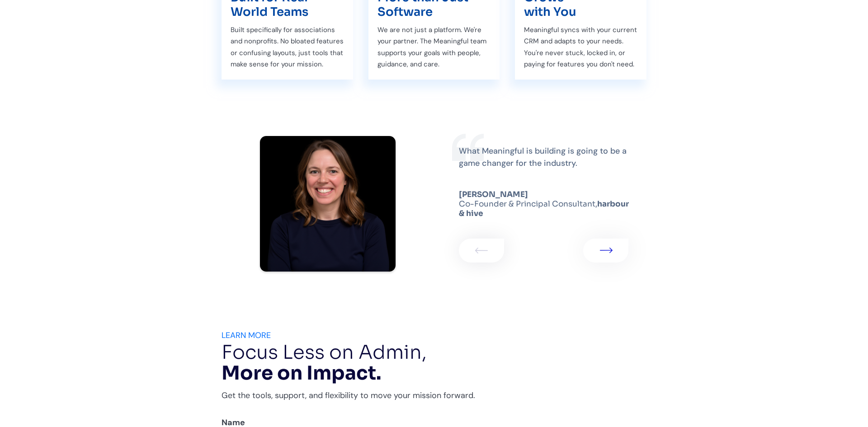 The image size is (868, 427). I want to click on div: Built specifically for associations and nonprofits. No bloated features or confusing layouts, jus..., so click(287, 47).